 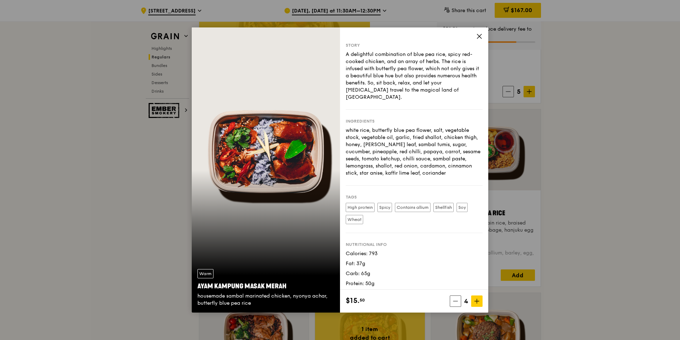 I want to click on div: Ayam Kampung Masak Merah, so click(x=266, y=286).